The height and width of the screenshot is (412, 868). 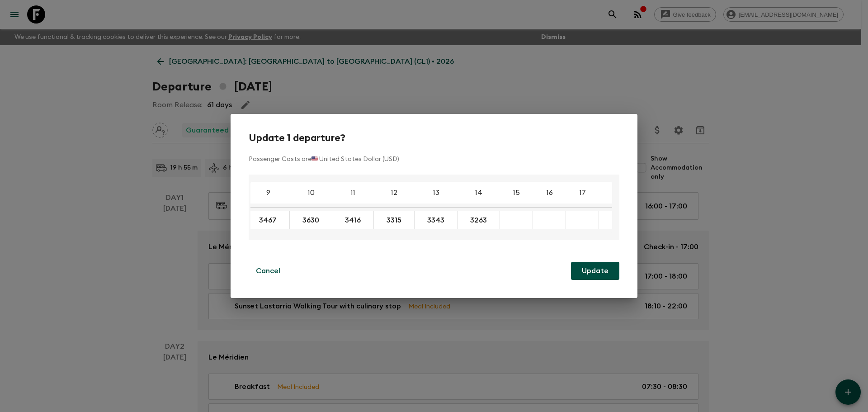 I want to click on button: 3343, so click(x=436, y=220).